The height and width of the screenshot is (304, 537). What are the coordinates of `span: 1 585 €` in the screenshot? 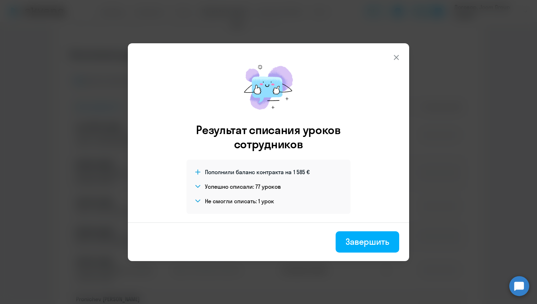 It's located at (302, 172).